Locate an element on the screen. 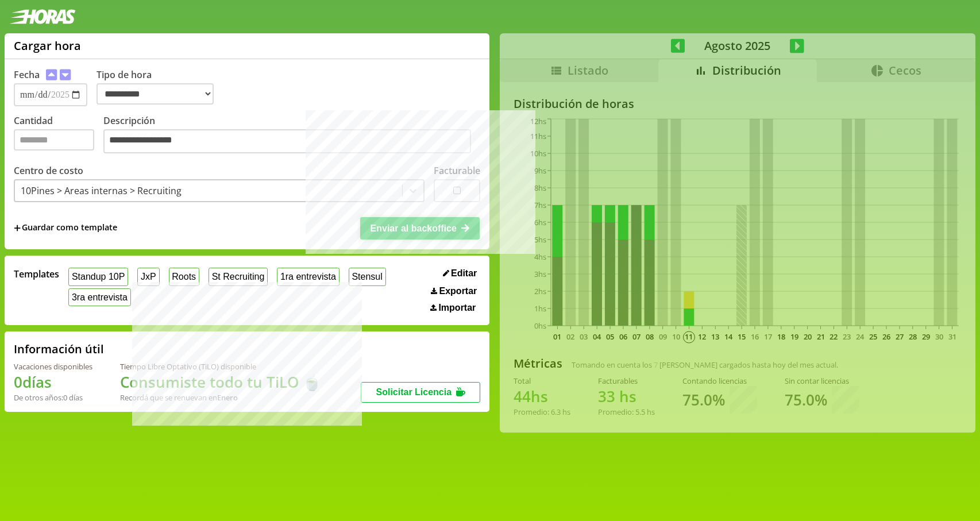 The width and height of the screenshot is (980, 521). label: Facturable is located at coordinates (457, 171).